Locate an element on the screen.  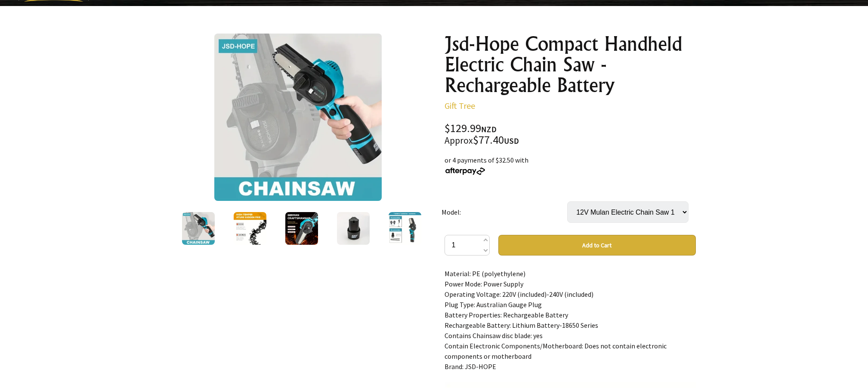
h1: Jsd-Hope Compact Handheld Electric Chain Saw - Rechargeable Battery is located at coordinates (570, 64).